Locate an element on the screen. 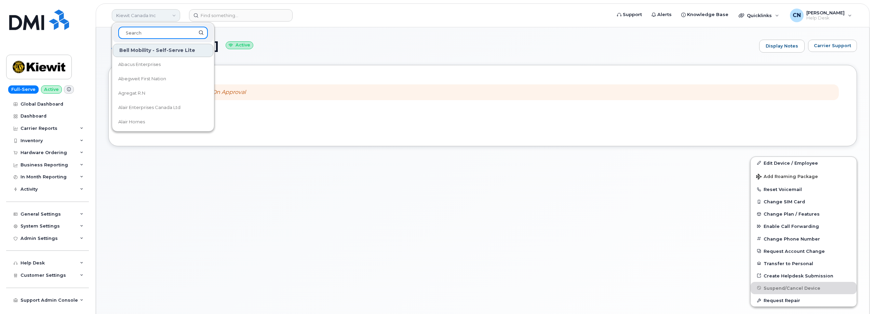 The width and height of the screenshot is (873, 314). a: Display Notes is located at coordinates (782, 46).